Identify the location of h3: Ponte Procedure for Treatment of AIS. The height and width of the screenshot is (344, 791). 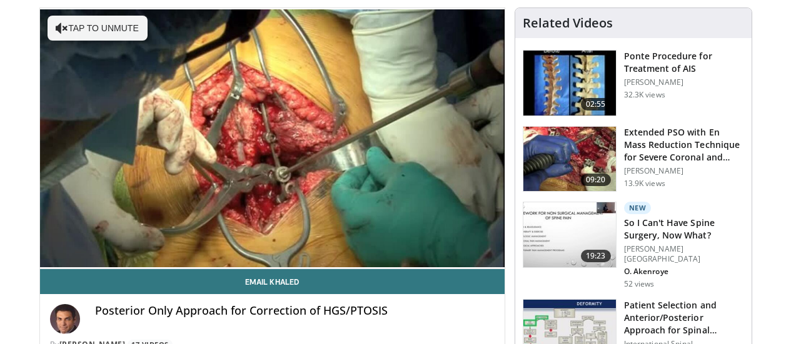
(684, 63).